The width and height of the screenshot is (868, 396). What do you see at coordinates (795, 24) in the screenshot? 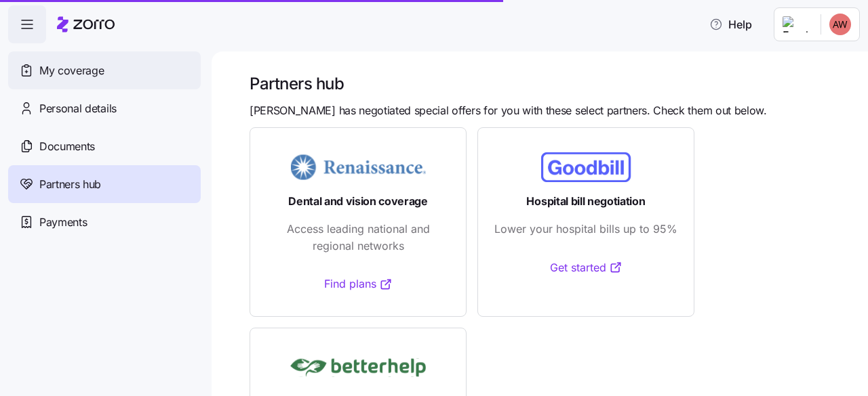
I see `img: Employer logo` at bounding box center [795, 24].